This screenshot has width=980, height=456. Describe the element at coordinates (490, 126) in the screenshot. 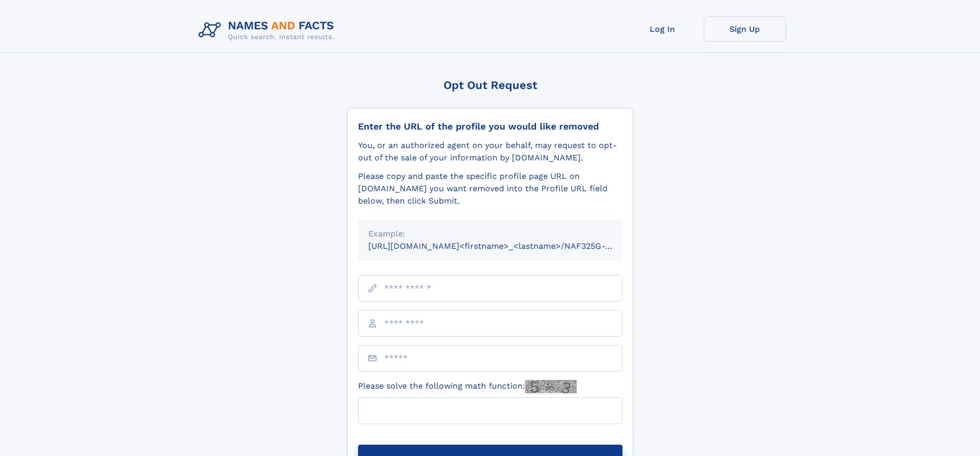

I see `div: Enter the URL of the profile you would like removed` at that location.